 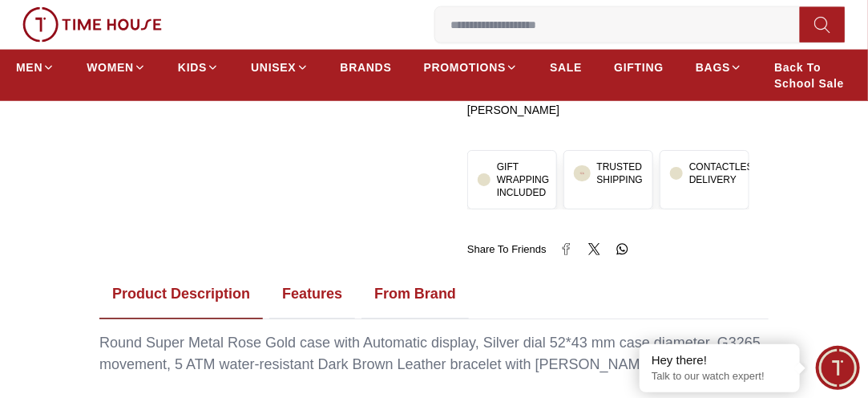 What do you see at coordinates (720, 360) in the screenshot?
I see `div: Hey there!` at bounding box center [720, 360].